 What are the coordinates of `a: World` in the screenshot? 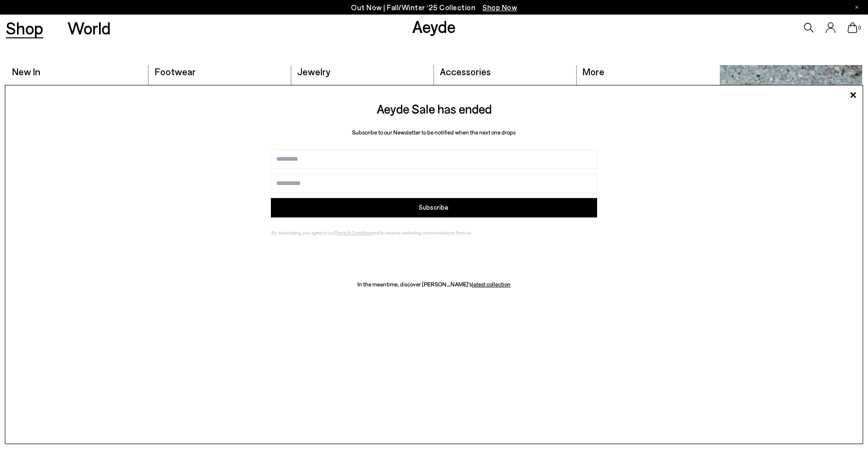 It's located at (89, 28).